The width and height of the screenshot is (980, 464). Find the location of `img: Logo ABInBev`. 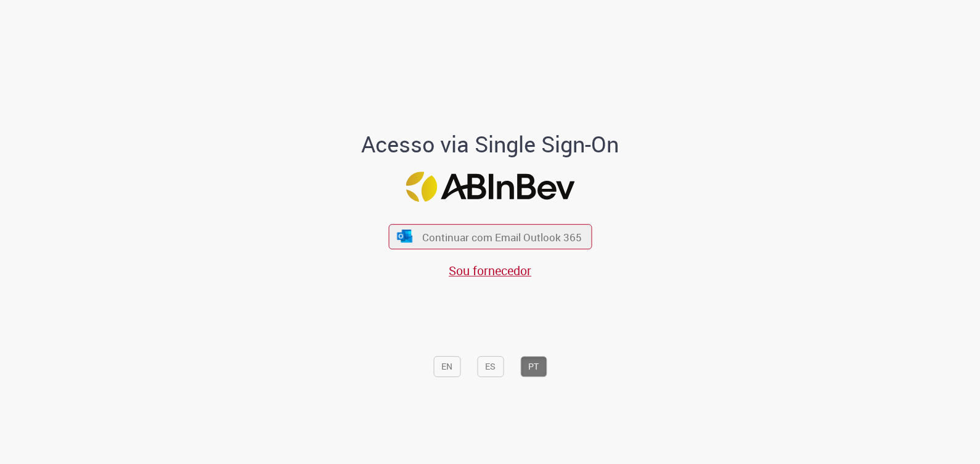

img: Logo ABInBev is located at coordinates (490, 186).